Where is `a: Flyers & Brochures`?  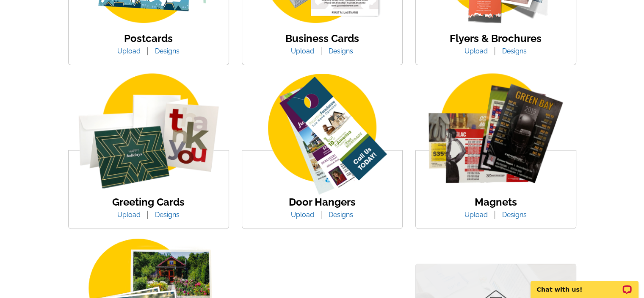 a: Flyers & Brochures is located at coordinates (496, 38).